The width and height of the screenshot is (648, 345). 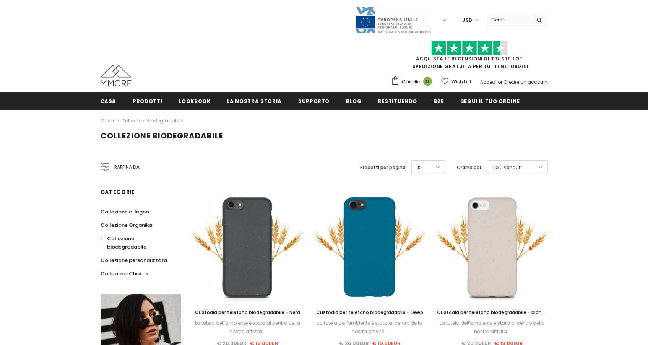 What do you see at coordinates (194, 101) in the screenshot?
I see `span: Lookbook` at bounding box center [194, 101].